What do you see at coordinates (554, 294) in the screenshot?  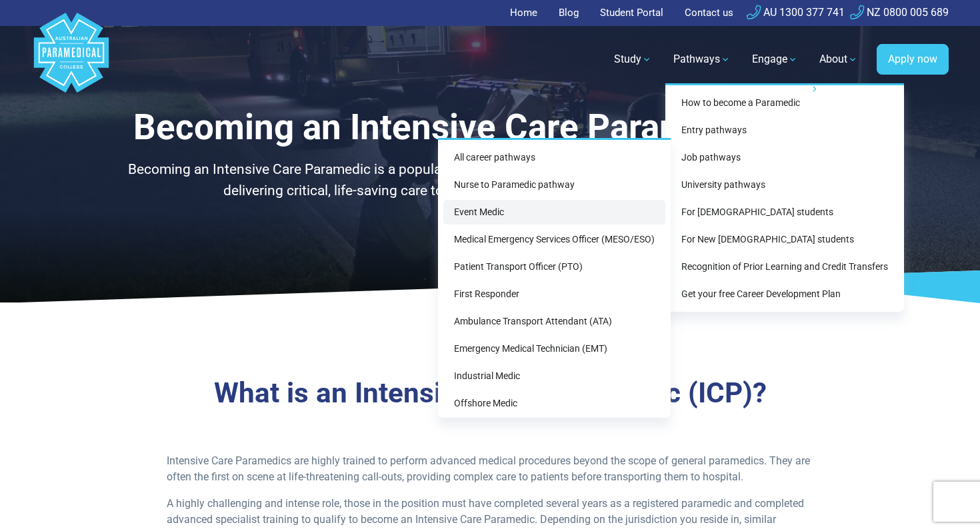 I see `a: First Responder` at bounding box center [554, 294].